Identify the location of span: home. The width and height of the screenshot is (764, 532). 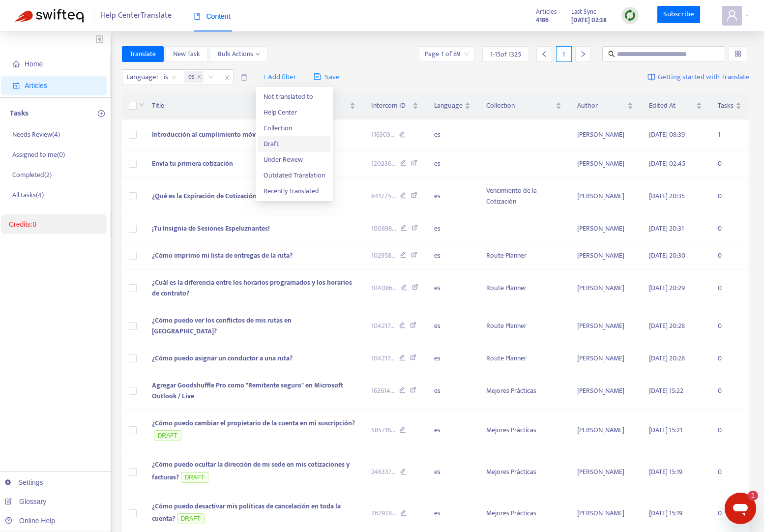
(16, 64).